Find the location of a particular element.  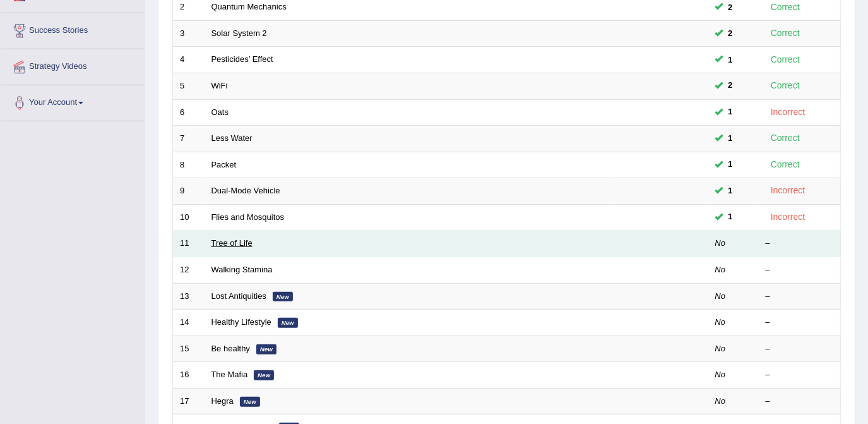

a: Walking Stamina is located at coordinates (242, 269).